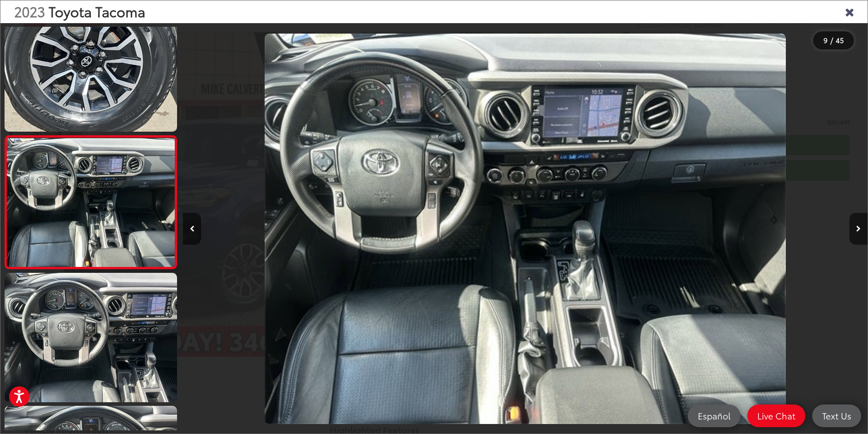 This screenshot has height=434, width=868. What do you see at coordinates (776, 416) in the screenshot?
I see `a: Live Chat` at bounding box center [776, 416].